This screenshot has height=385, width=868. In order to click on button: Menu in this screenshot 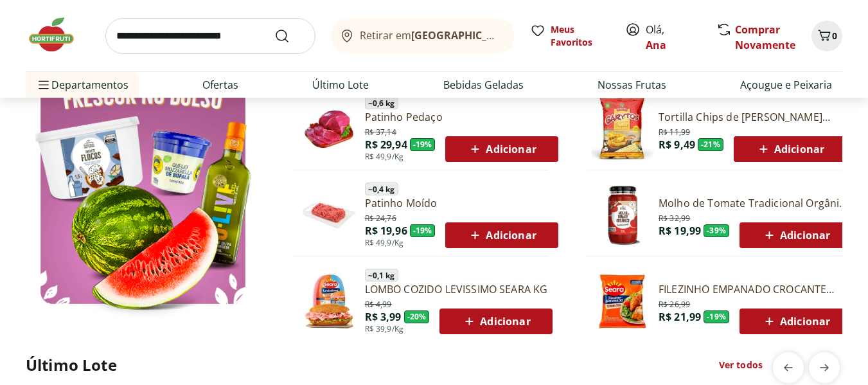, I will do `click(44, 85)`.